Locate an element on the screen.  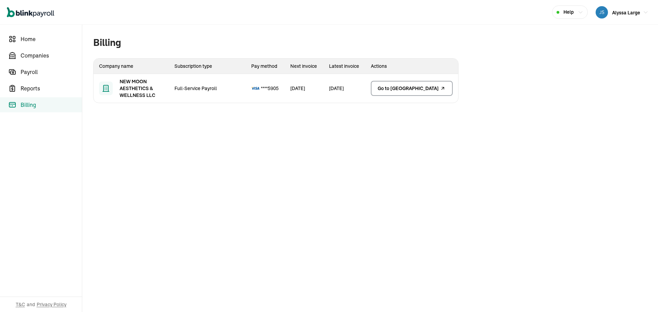
span: Alyssa Large is located at coordinates (627, 13).